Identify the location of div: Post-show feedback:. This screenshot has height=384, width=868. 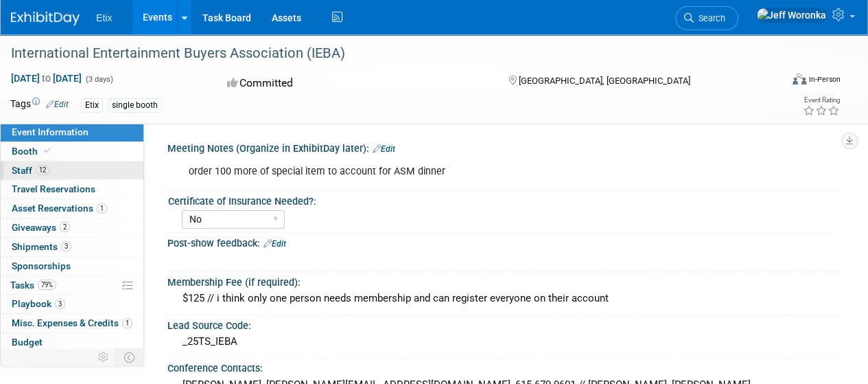
(503, 242).